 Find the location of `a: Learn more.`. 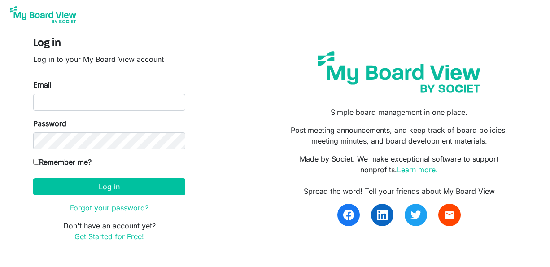

a: Learn more. is located at coordinates (417, 170).